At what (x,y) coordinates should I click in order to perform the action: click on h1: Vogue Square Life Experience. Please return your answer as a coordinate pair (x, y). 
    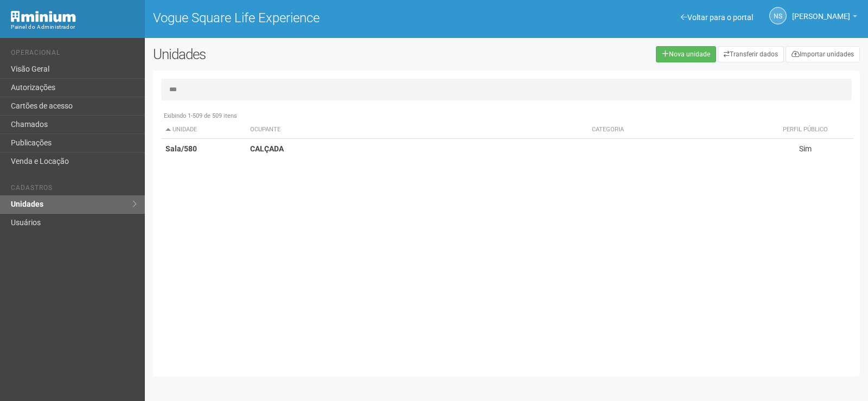
    Looking at the image, I should click on (325, 18).